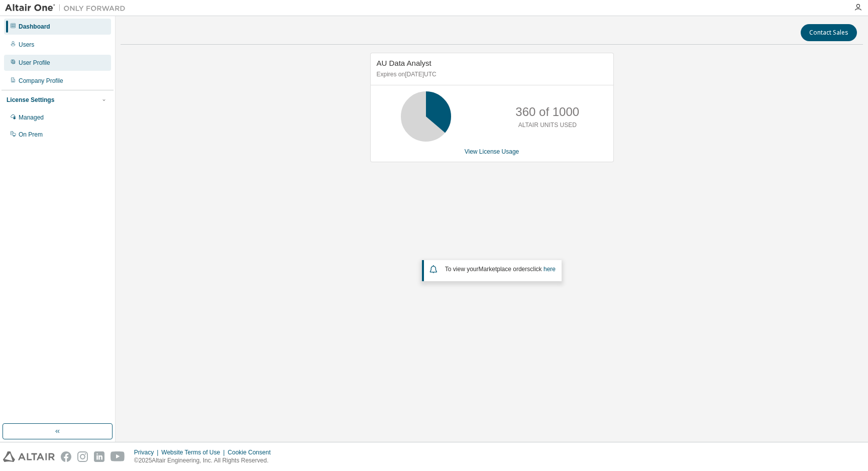 Image resolution: width=868 pixels, height=471 pixels. I want to click on p: © 2025 Altair Engineering, Inc. All Rights Reserved., so click(206, 461).